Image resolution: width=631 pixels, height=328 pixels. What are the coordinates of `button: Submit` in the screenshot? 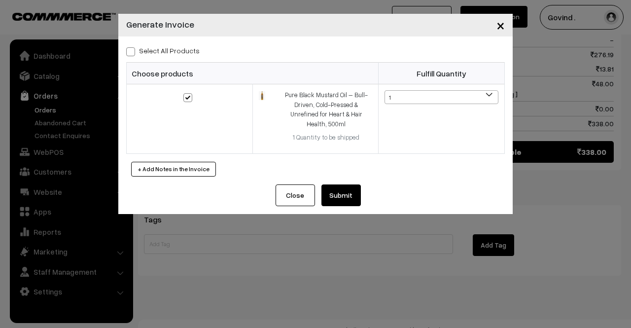 It's located at (341, 195).